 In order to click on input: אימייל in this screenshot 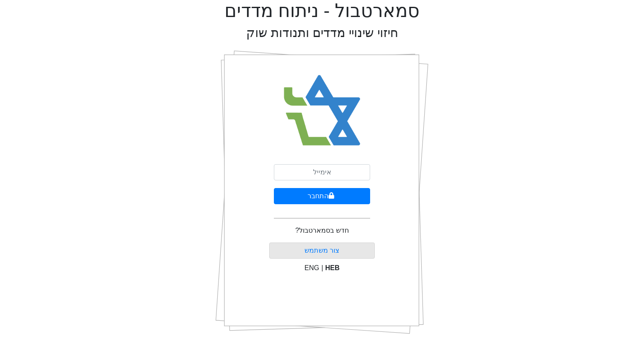, I will do `click(322, 172)`.